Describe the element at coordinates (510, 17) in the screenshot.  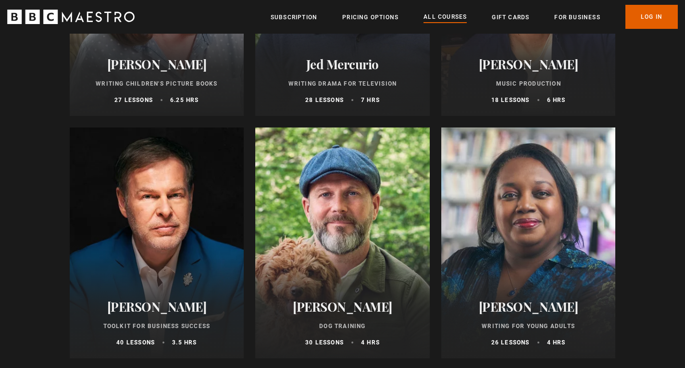
I see `a: Gift Cards` at that location.